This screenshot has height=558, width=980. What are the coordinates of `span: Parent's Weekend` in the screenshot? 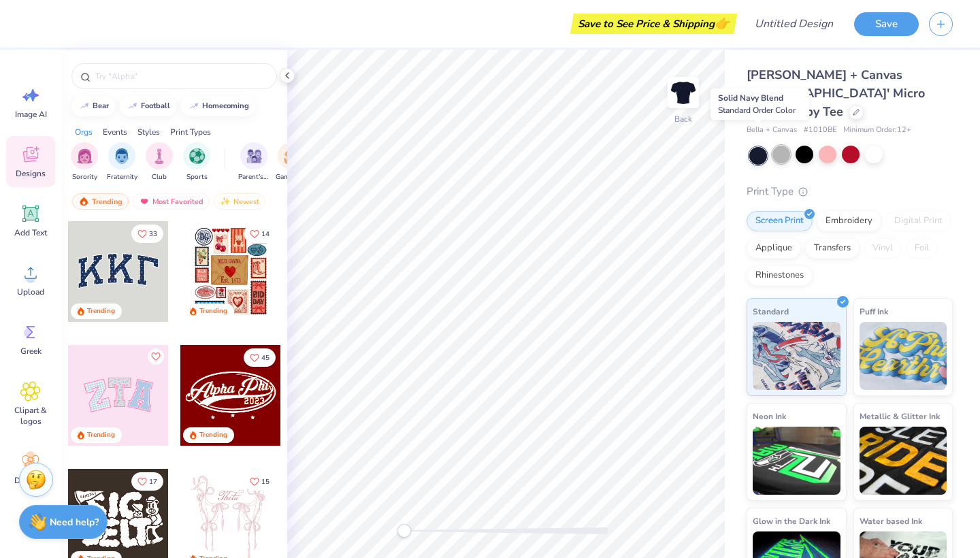 It's located at (254, 177).